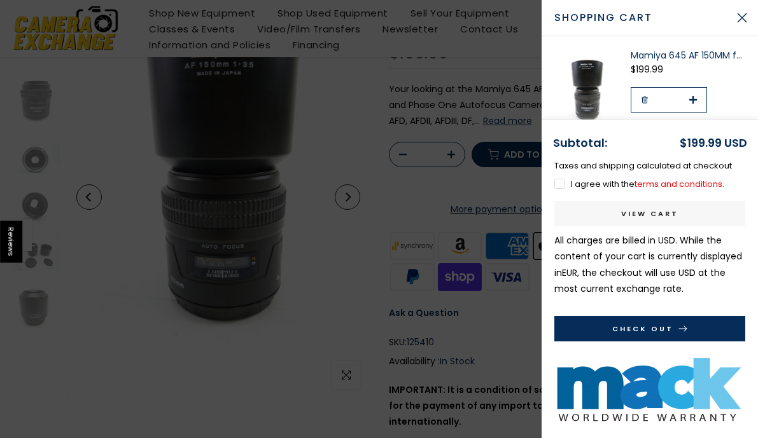 This screenshot has width=758, height=438. What do you see at coordinates (742, 18) in the screenshot?
I see `button: Close Cart` at bounding box center [742, 18].